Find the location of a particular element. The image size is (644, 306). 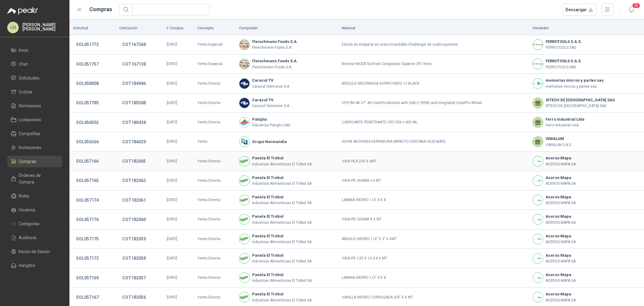

b: Ferro Industrial Ltda is located at coordinates (565, 120).